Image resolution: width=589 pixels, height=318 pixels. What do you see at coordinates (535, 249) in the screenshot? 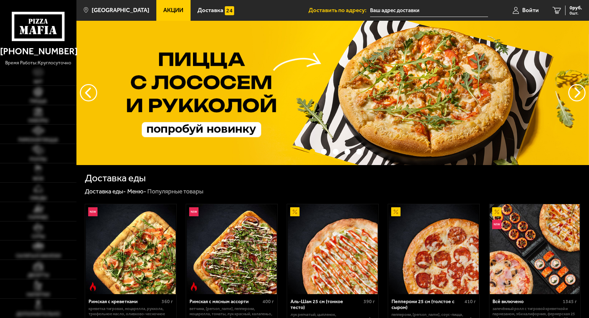
I see `img: Всё включено` at bounding box center [535, 249].